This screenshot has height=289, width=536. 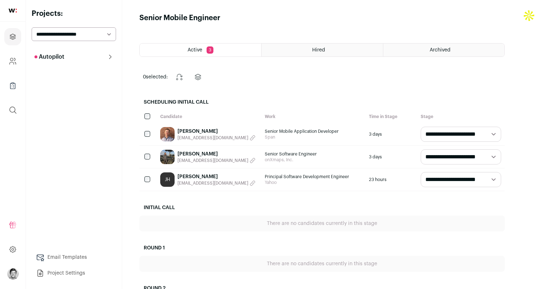 I want to click on img: Apollo, so click(x=529, y=15).